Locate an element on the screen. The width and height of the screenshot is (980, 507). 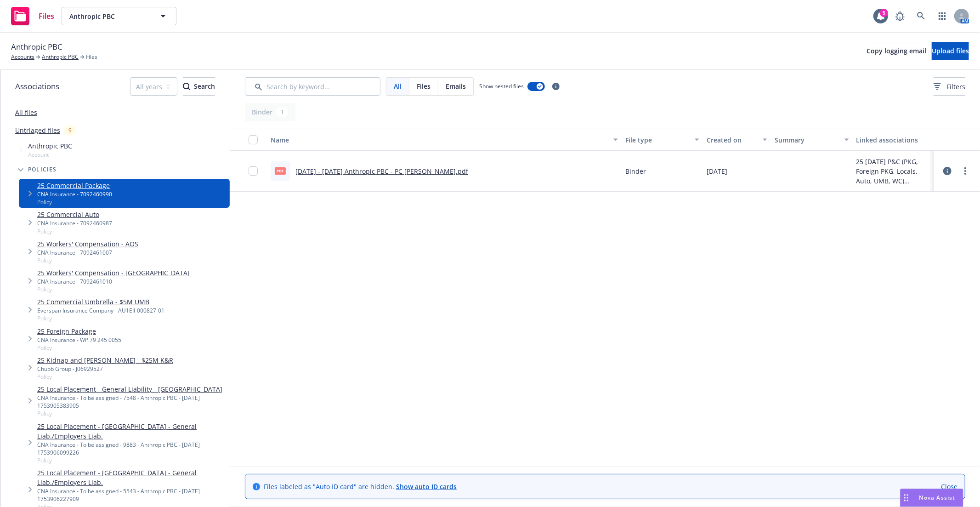
div: Search is located at coordinates (199, 87).